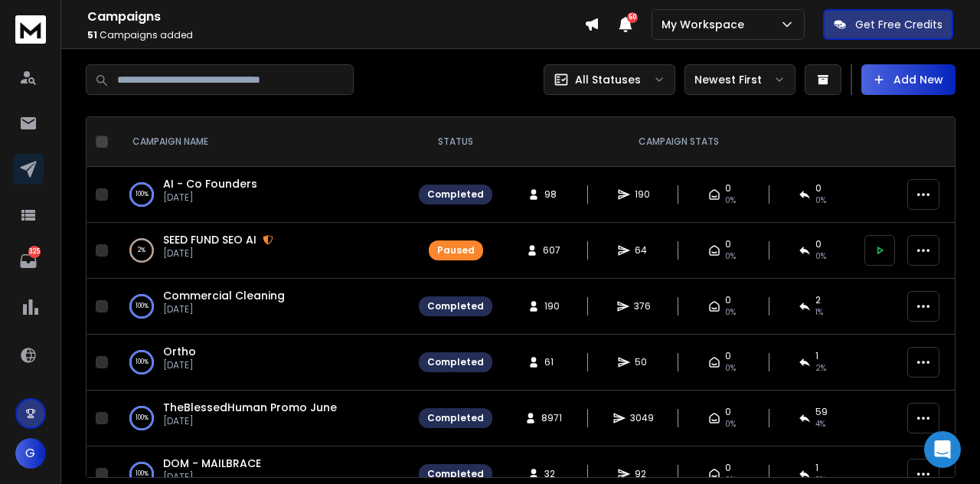 This screenshot has height=484, width=980. What do you see at coordinates (31, 453) in the screenshot?
I see `span: G` at bounding box center [31, 453].